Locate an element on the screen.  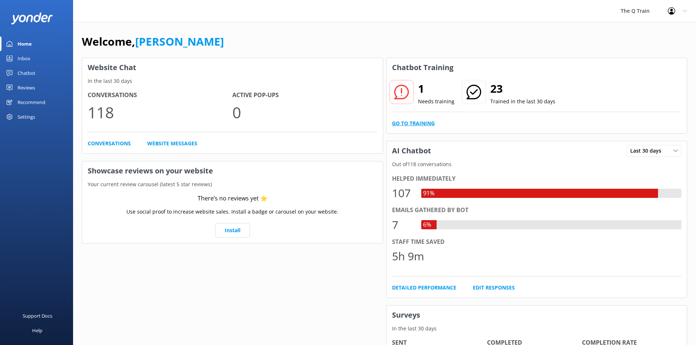
div: 107 is located at coordinates (403, 193).